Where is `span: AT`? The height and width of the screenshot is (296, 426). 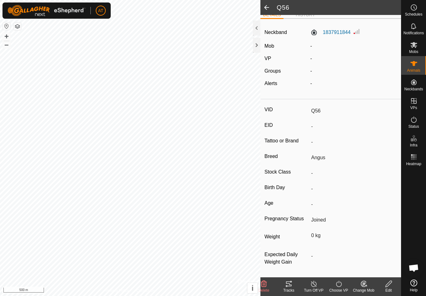
span: AT is located at coordinates (101, 11).